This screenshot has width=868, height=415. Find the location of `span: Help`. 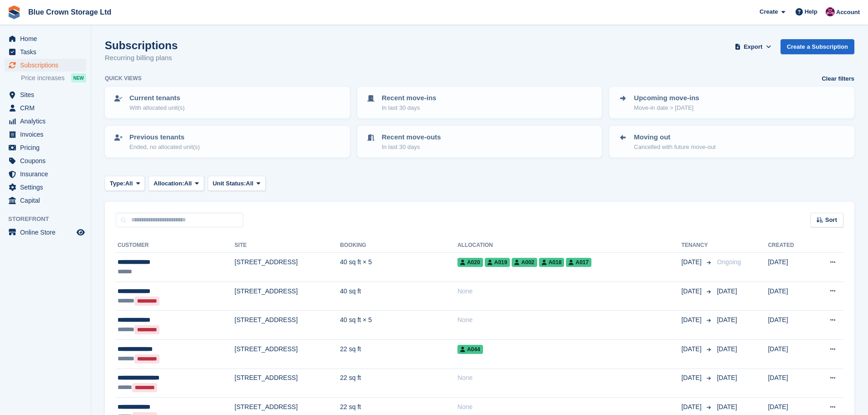

span: Help is located at coordinates (811, 12).